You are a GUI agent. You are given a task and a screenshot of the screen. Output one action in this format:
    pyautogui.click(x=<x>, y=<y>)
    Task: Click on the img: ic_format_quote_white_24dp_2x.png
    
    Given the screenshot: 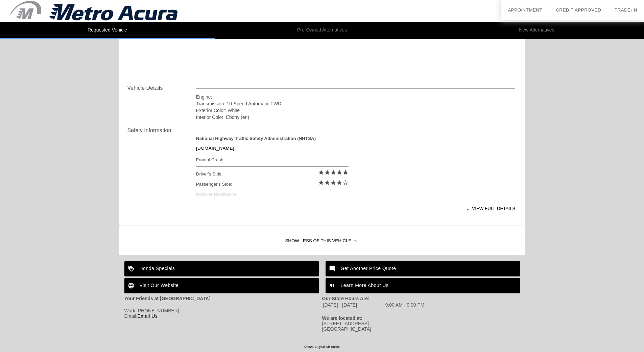 What is the action you would take?
    pyautogui.click(x=333, y=286)
    